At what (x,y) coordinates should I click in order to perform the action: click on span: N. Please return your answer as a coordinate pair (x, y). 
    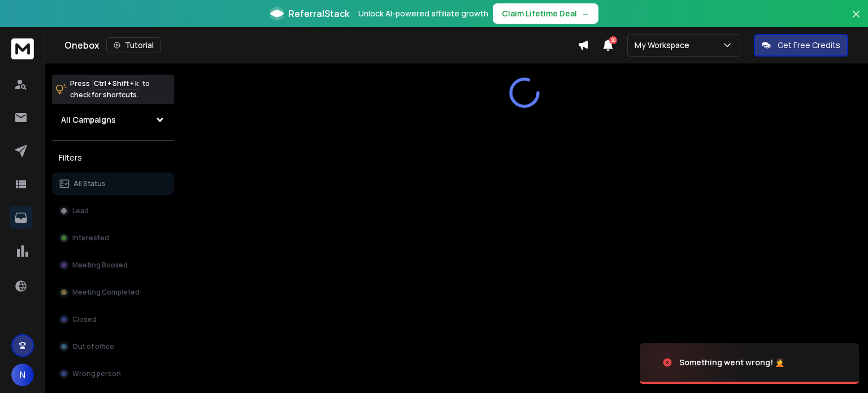
    Looking at the image, I should click on (22, 375).